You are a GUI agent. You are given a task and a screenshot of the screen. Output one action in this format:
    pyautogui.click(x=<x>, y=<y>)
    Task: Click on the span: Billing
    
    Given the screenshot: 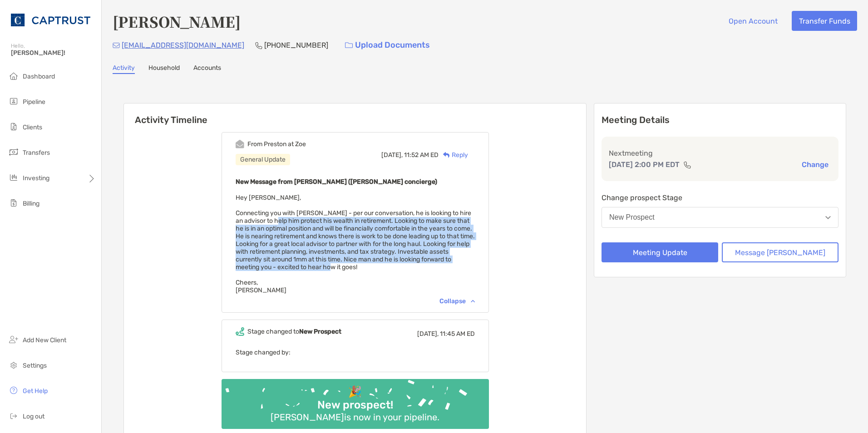 What is the action you would take?
    pyautogui.click(x=31, y=204)
    